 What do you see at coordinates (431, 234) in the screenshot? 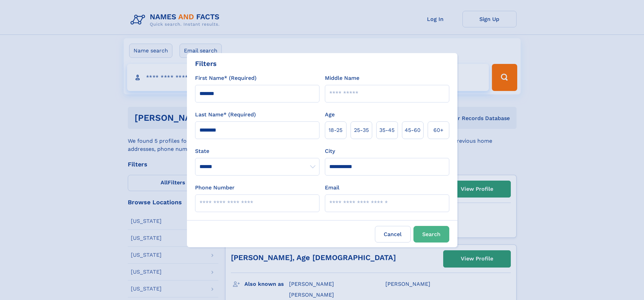
I see `button: Search` at bounding box center [431, 234].